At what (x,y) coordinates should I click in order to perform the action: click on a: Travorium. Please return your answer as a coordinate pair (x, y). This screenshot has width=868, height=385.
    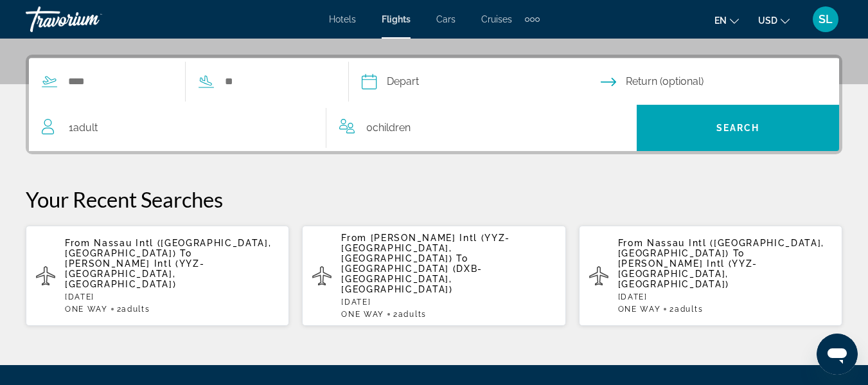
    Looking at the image, I should click on (90, 19).